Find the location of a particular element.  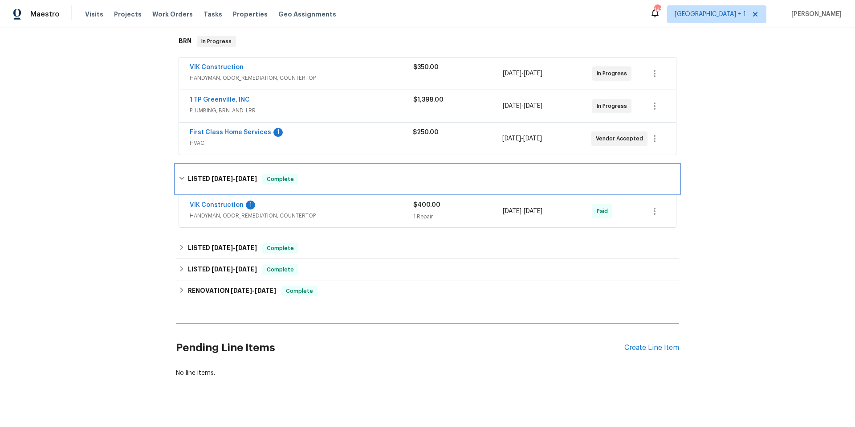

a: First Class Home Services is located at coordinates (230, 132).